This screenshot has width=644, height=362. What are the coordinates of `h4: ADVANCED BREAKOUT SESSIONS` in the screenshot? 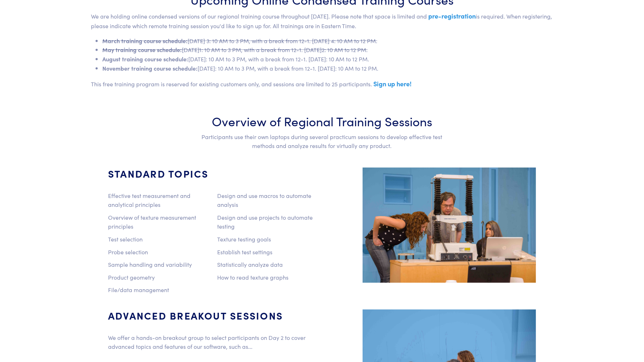 It's located at (213, 316).